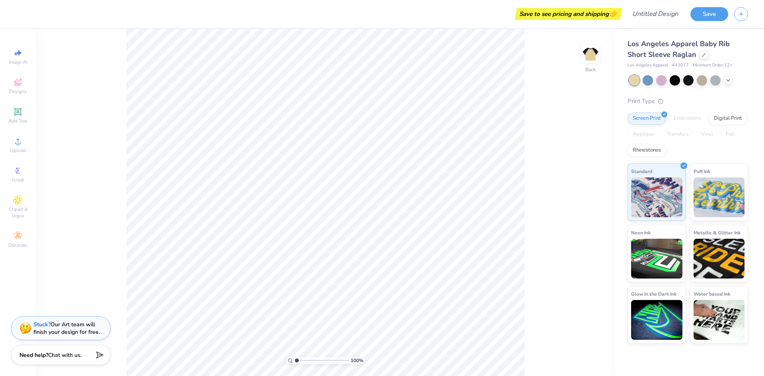 The image size is (764, 376). What do you see at coordinates (680, 65) in the screenshot?
I see `span: # 43077` at bounding box center [680, 65].